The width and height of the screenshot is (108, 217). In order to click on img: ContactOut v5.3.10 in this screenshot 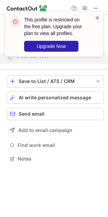, I will do `click(27, 8)`.